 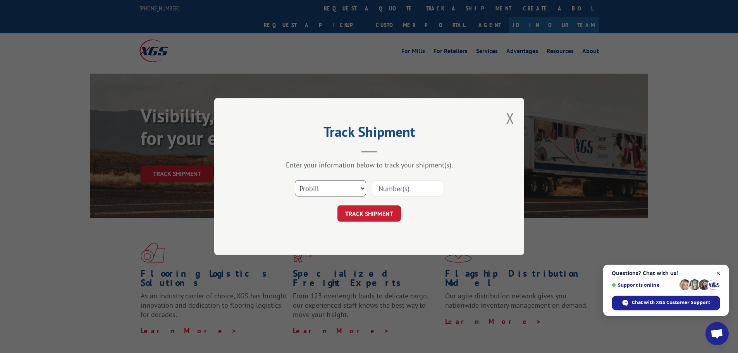 I want to click on span: Close chat, so click(x=718, y=273).